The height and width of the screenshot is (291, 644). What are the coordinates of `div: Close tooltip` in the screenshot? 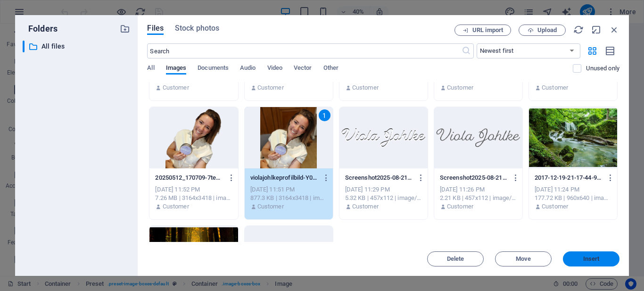 It's located at (127, 6).